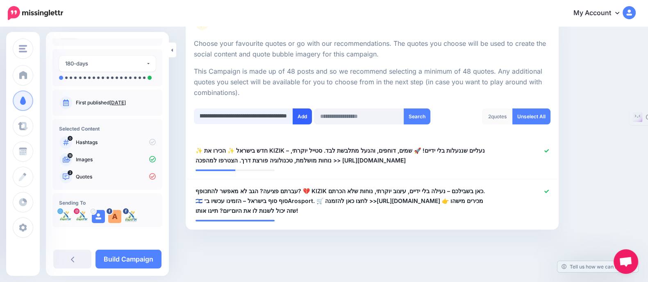  What do you see at coordinates (372, 134) in the screenshot?
I see `div: Select Quotes` at bounding box center [372, 134].